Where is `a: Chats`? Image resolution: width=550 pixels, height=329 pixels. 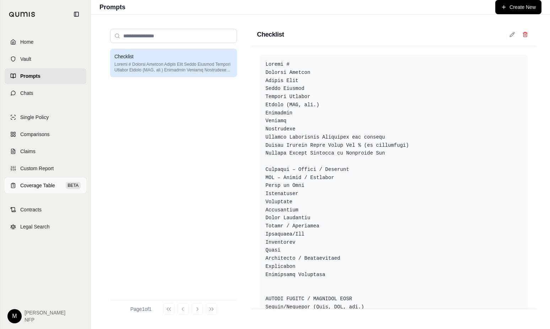 a: Chats is located at coordinates (46, 93).